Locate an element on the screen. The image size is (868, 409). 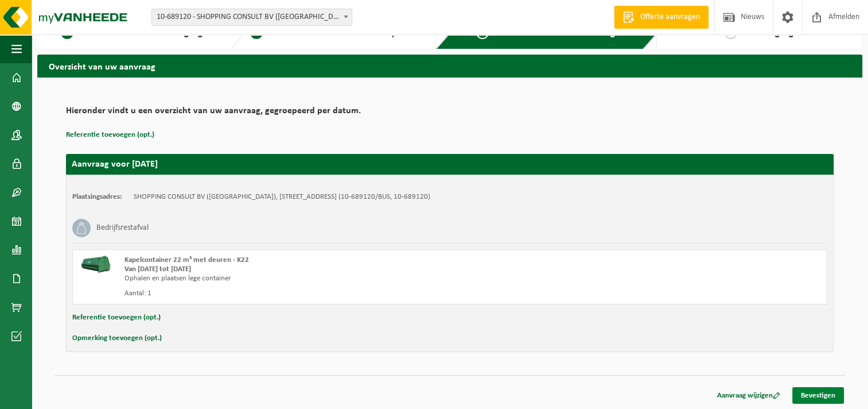
img: HK-XK-22-GN-00.png is located at coordinates (96, 264).